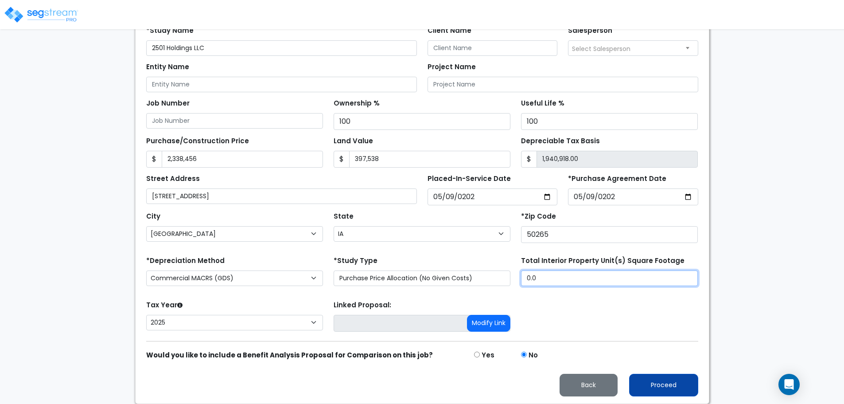 Image resolution: width=844 pixels, height=404 pixels. What do you see at coordinates (353, 141) in the screenshot?
I see `label: Land Value` at bounding box center [353, 141].